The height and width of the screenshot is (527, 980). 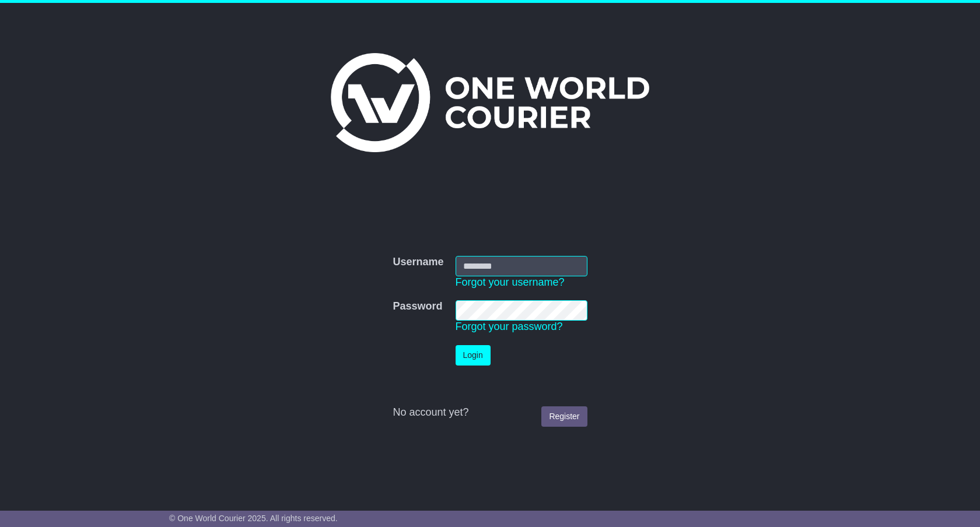 What do you see at coordinates (253, 518) in the screenshot?
I see `span: © One World Courier 2025. All rights reserved.` at bounding box center [253, 518].